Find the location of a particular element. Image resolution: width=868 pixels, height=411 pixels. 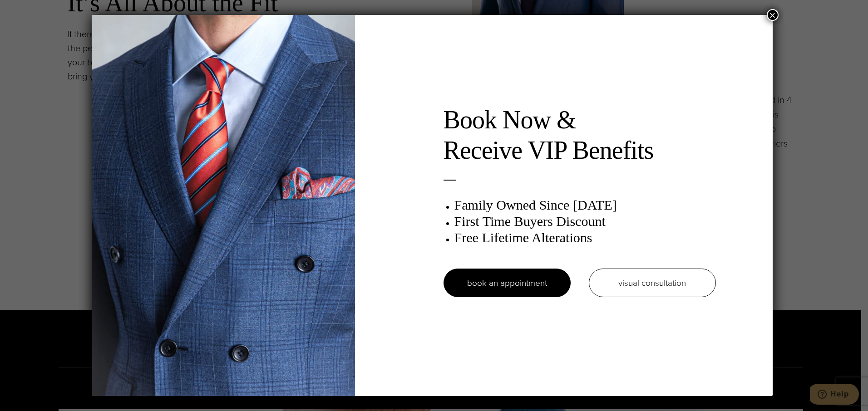

a: book an appointment is located at coordinates (507, 283).